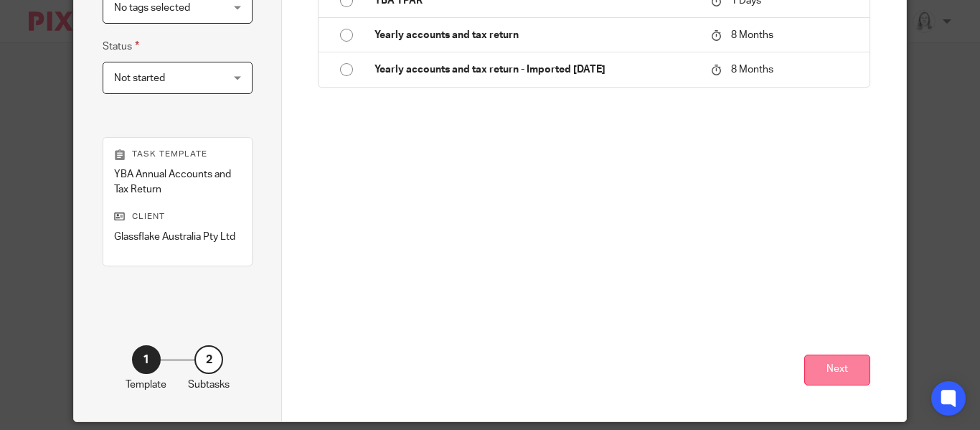 Image resolution: width=980 pixels, height=430 pixels. Describe the element at coordinates (140, 78) in the screenshot. I see `span: Not started` at that location.